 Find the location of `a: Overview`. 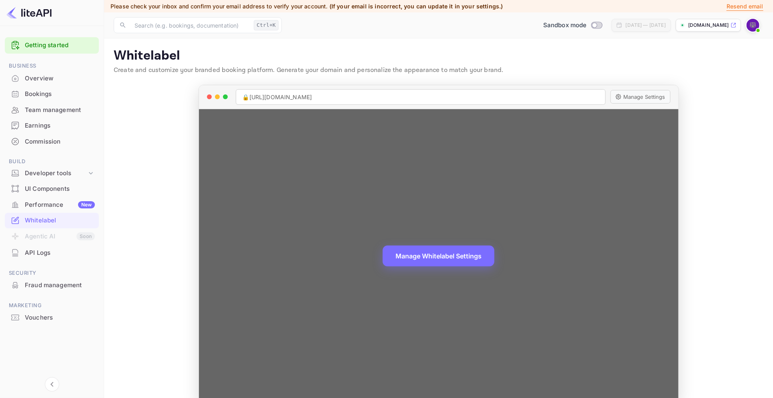

a: Overview is located at coordinates (52, 78).